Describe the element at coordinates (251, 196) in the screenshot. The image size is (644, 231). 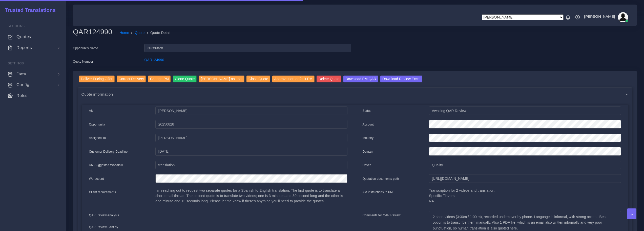
I see `p: I’m reaching out to request two separate quotes for a Spanish to English translation. The first q...` at that location.